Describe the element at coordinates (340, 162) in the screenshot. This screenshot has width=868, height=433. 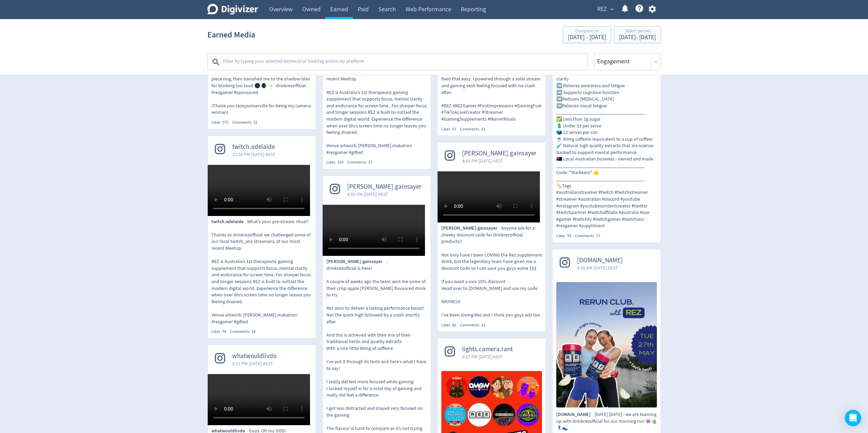
I see `span: 103` at that location.